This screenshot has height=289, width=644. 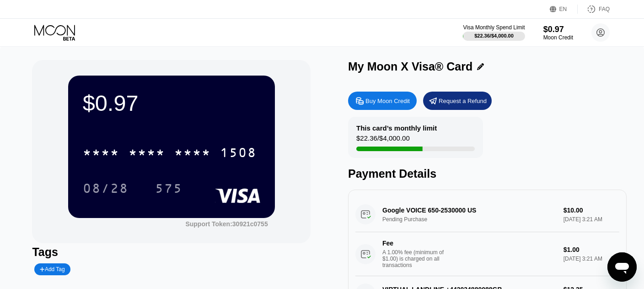 I want to click on div: Moon Credit, so click(x=558, y=38).